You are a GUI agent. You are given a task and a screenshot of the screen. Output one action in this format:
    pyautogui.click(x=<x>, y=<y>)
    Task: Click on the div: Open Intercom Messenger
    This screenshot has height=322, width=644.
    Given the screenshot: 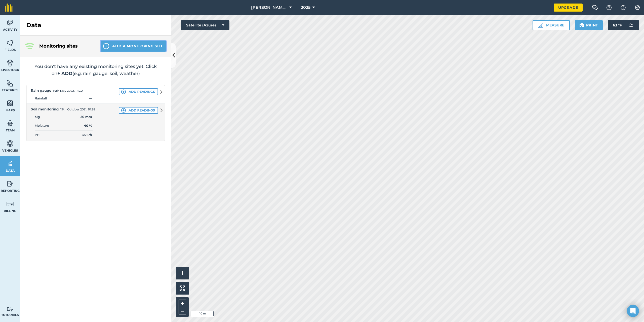 What is the action you would take?
    pyautogui.click(x=633, y=311)
    